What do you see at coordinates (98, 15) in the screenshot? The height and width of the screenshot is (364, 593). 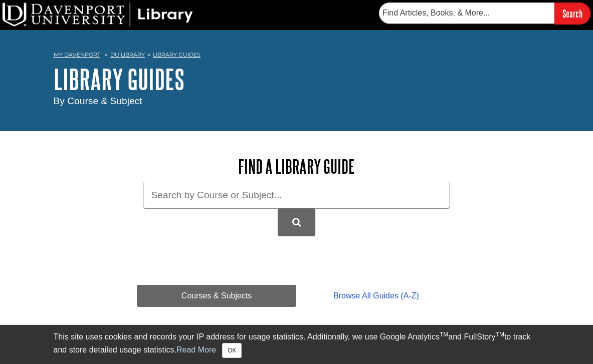 I see `img: DU Library` at bounding box center [98, 15].